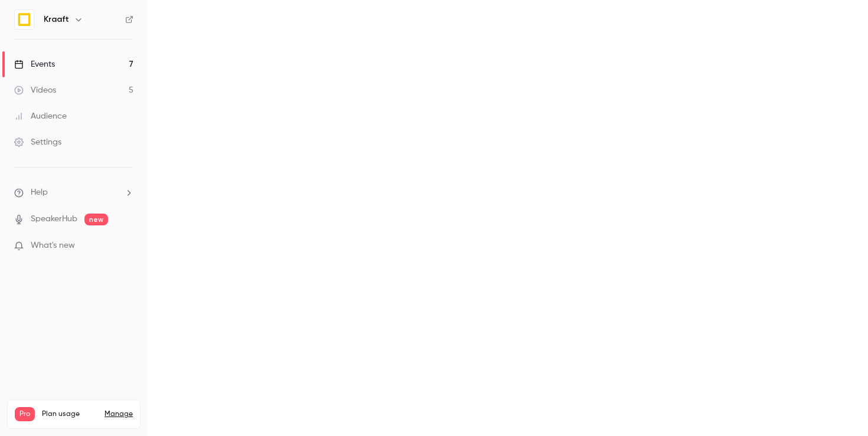 The width and height of the screenshot is (868, 436). What do you see at coordinates (96, 220) in the screenshot?
I see `span: new` at bounding box center [96, 220].